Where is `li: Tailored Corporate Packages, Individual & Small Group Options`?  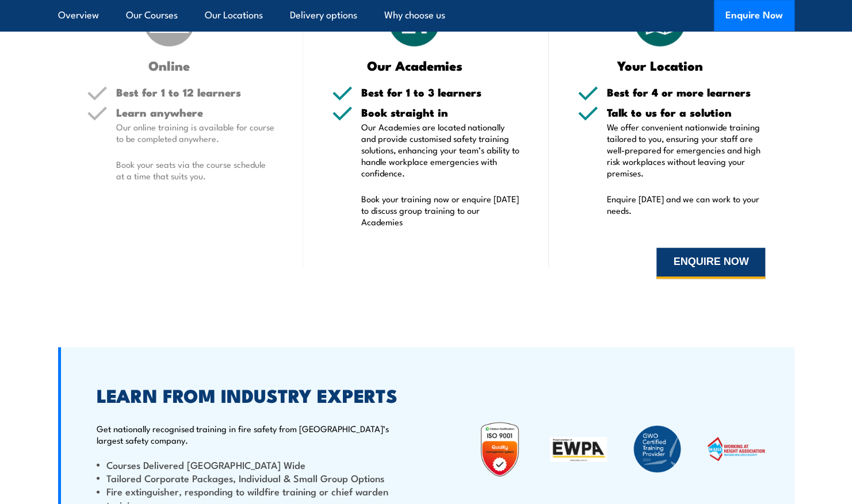
li: Tailored Corporate Packages, Individual & Small Group Options is located at coordinates (248, 477).